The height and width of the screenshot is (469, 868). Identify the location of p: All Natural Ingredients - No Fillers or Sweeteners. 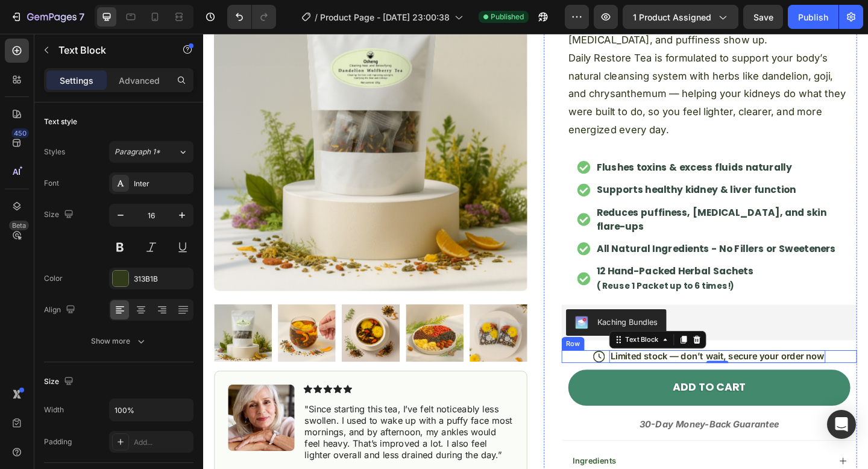
(568, 234).